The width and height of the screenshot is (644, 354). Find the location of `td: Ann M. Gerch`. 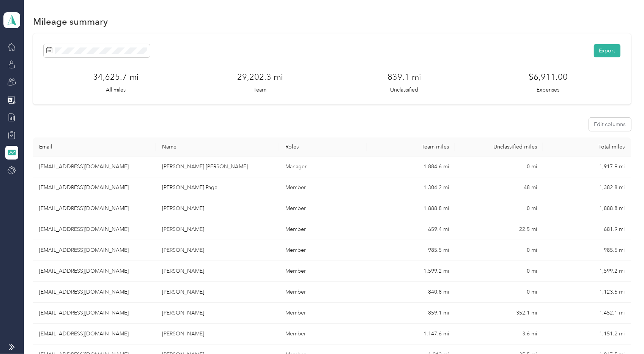

td: Ann M. Gerch is located at coordinates (217, 229).